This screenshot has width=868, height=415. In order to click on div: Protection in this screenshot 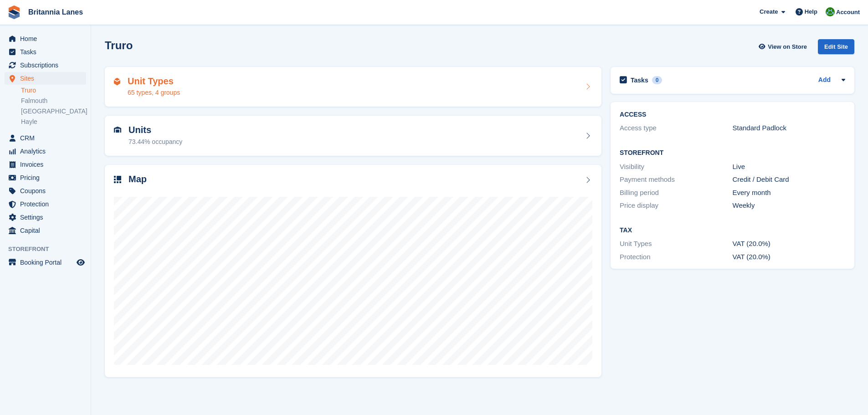, I will do `click(676, 257)`.